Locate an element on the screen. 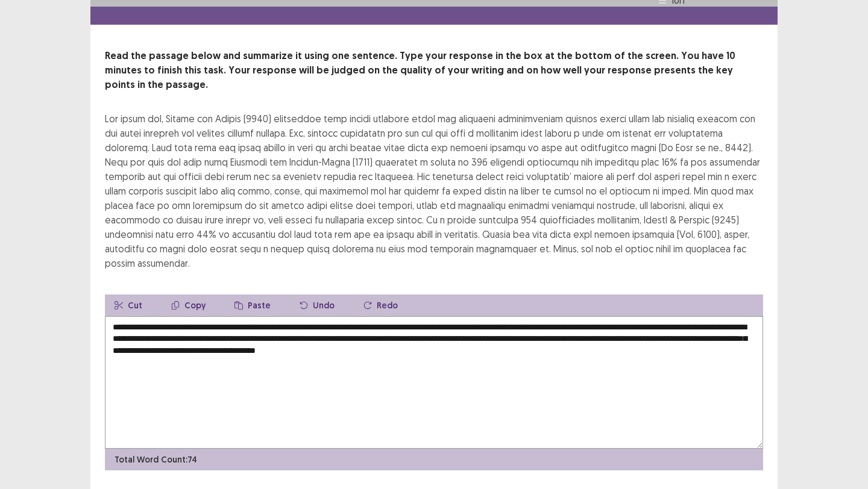 The image size is (868, 489). p: Read the passage below and summarize it using one sentence. Type your response in the box at the ... is located at coordinates (434, 70).